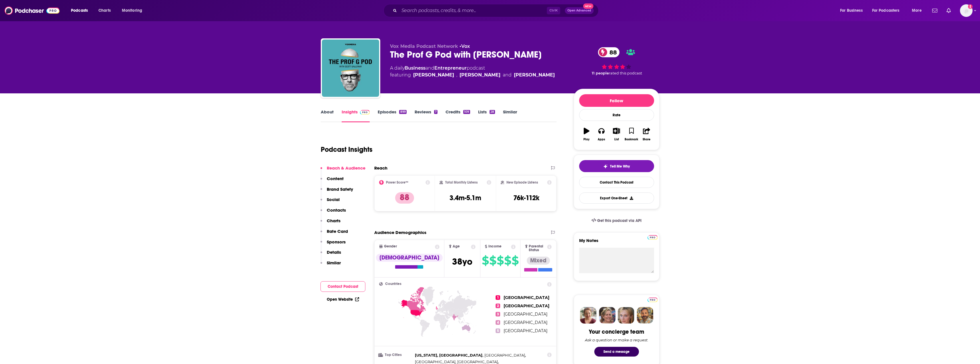 Image resolution: width=980 pixels, height=364 pixels. I want to click on label: My Notes, so click(617, 243).